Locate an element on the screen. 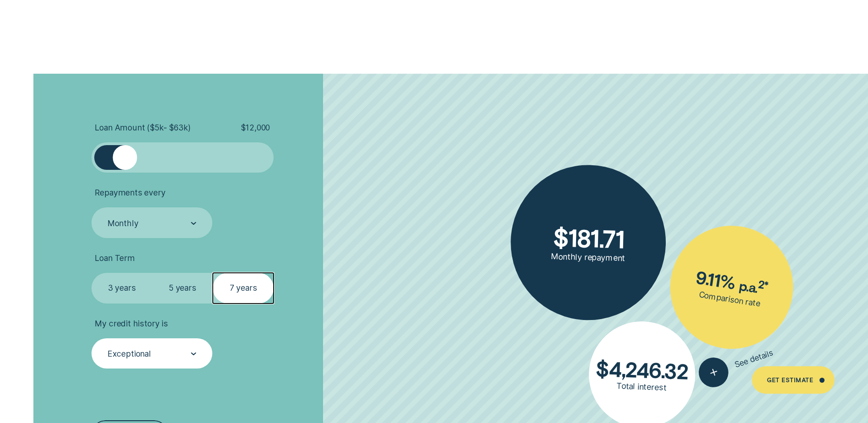 The width and height of the screenshot is (868, 423). button: See details is located at coordinates (736, 365).